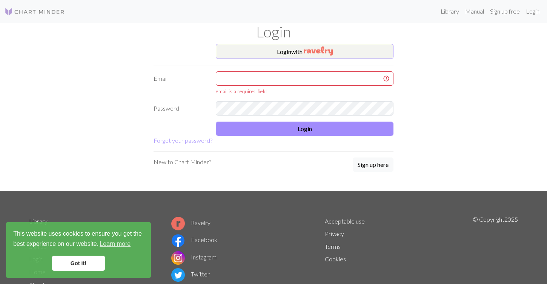 This screenshot has width=547, height=284. What do you see at coordinates (178, 240) in the screenshot?
I see `img: Facebook logo` at bounding box center [178, 240].